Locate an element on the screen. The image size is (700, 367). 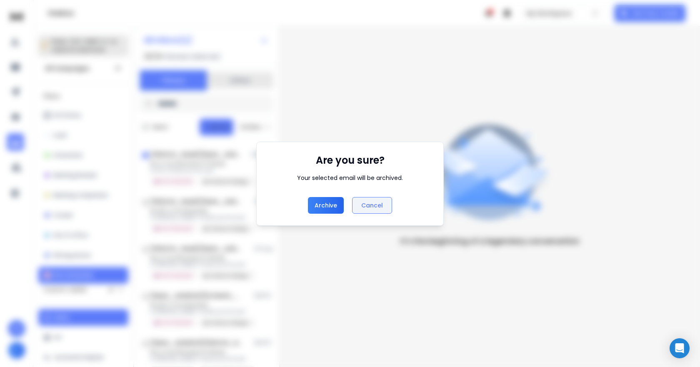
div: Open Intercom Messenger is located at coordinates (680, 348).